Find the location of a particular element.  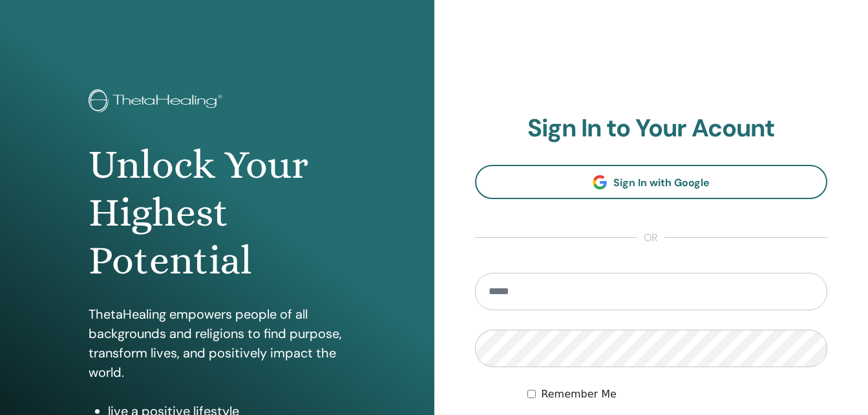

h1: Unlock Your Highest Potential is located at coordinates (217, 213).